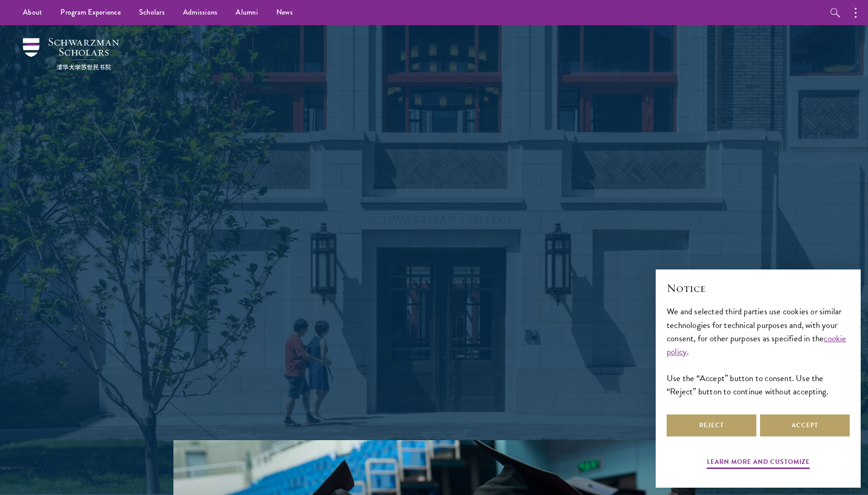 The width and height of the screenshot is (868, 495). I want to click on img: Schwarzman Scholars, so click(71, 54).